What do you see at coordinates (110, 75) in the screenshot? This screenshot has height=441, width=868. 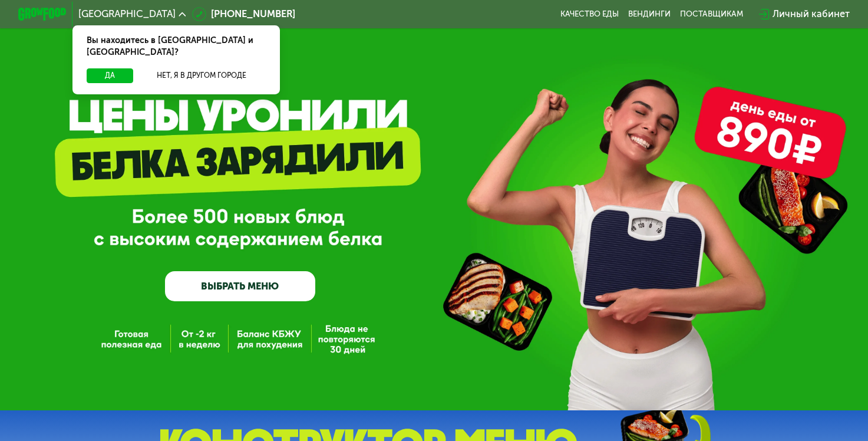 I see `button: Да` at bounding box center [110, 75].